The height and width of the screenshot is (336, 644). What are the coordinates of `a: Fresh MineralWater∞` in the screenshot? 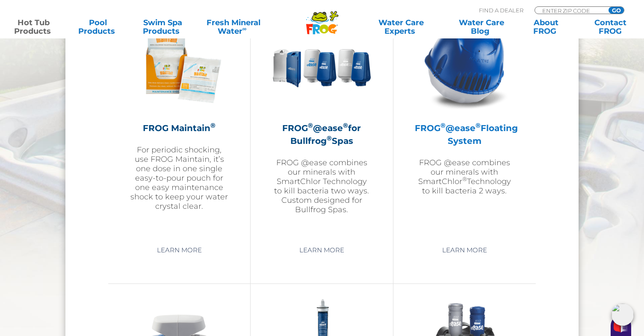 It's located at (233, 27).